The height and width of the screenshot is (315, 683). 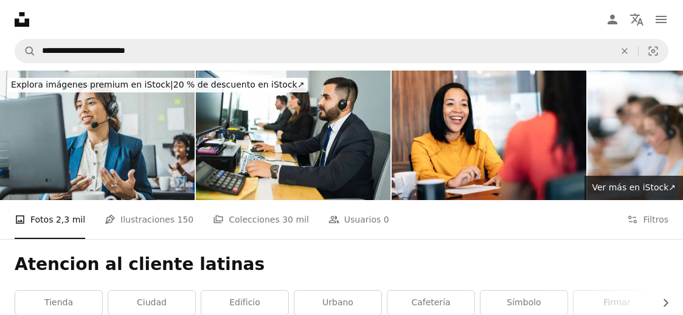 What do you see at coordinates (149, 219) in the screenshot?
I see `a: Ilustraciones 150` at bounding box center [149, 219].